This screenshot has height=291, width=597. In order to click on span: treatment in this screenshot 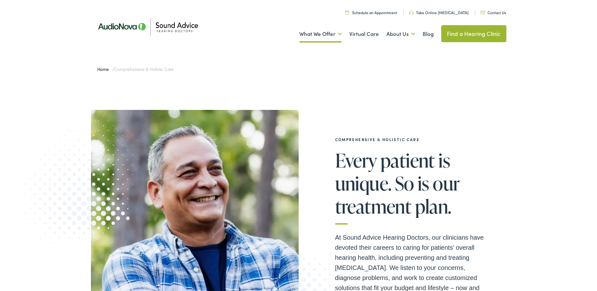, I will do `click(373, 206)`.